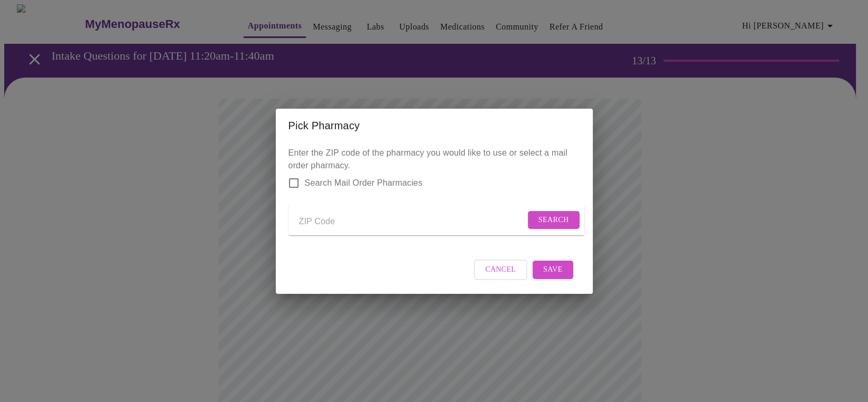 The image size is (868, 402). Describe the element at coordinates (434, 126) in the screenshot. I see `h2: Pick Pharmacy` at that location.